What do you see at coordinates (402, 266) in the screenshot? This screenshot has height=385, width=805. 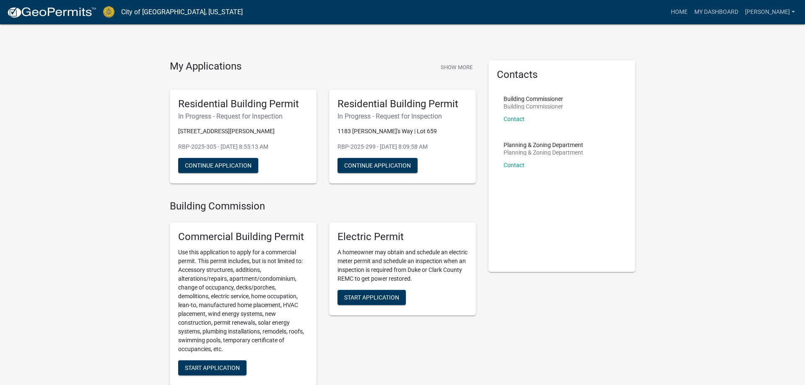 I see `p: A homeowner may obtain and schedule an electric meter permit and schedule an inspection when an i...` at bounding box center [402, 266].